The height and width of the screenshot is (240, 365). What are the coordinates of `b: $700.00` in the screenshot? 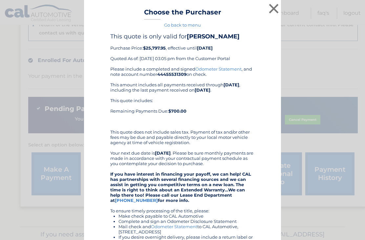 It's located at (177, 111).